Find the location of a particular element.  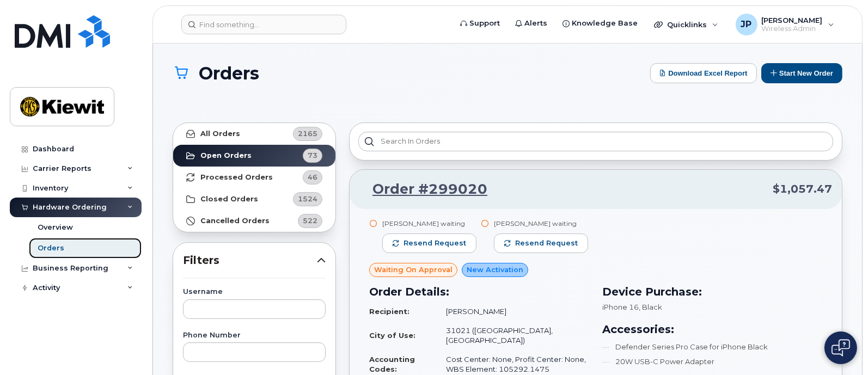

a: Order #299020 is located at coordinates (423, 190).